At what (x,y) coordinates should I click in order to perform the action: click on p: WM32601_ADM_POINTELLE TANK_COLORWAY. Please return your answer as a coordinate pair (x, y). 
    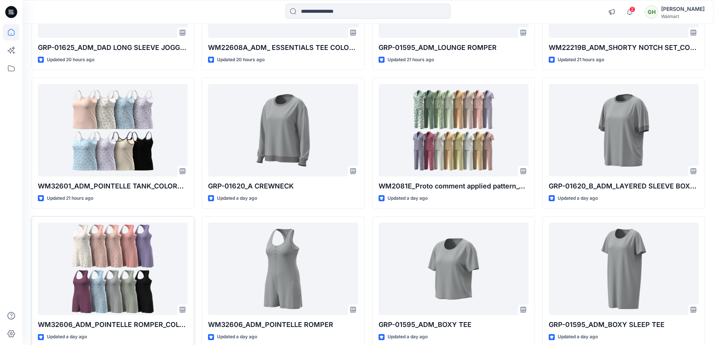
    Looking at the image, I should click on (113, 186).